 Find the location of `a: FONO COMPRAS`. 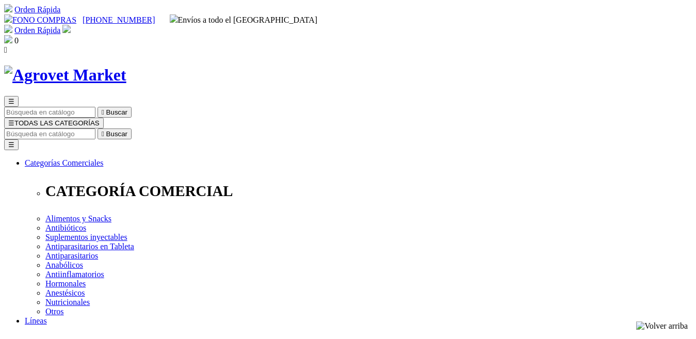

a: FONO COMPRAS is located at coordinates (40, 20).